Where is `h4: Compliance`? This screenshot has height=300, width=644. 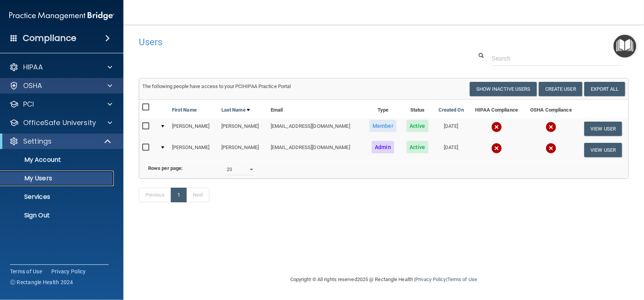
h4: Compliance is located at coordinates (49, 38).